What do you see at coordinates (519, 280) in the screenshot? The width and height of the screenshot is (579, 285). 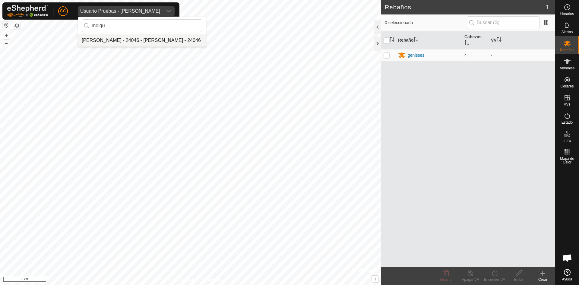 I see `div: Editar` at bounding box center [519, 280].